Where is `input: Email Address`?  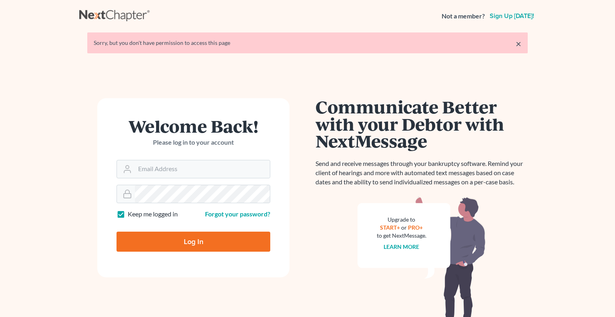
input: Email Address is located at coordinates (202, 169).